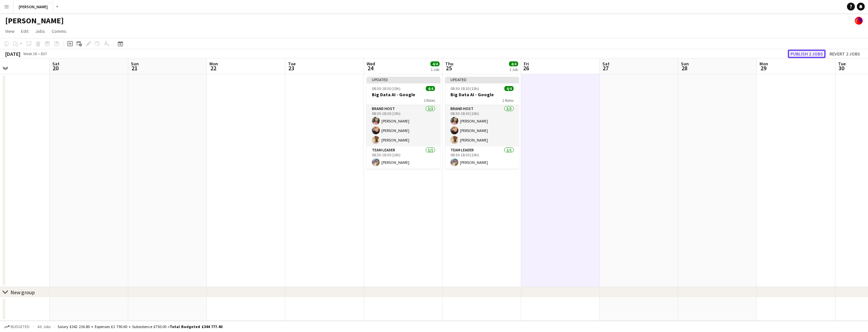 This screenshot has width=868, height=332. What do you see at coordinates (371, 64) in the screenshot?
I see `span: Wed` at bounding box center [371, 64].